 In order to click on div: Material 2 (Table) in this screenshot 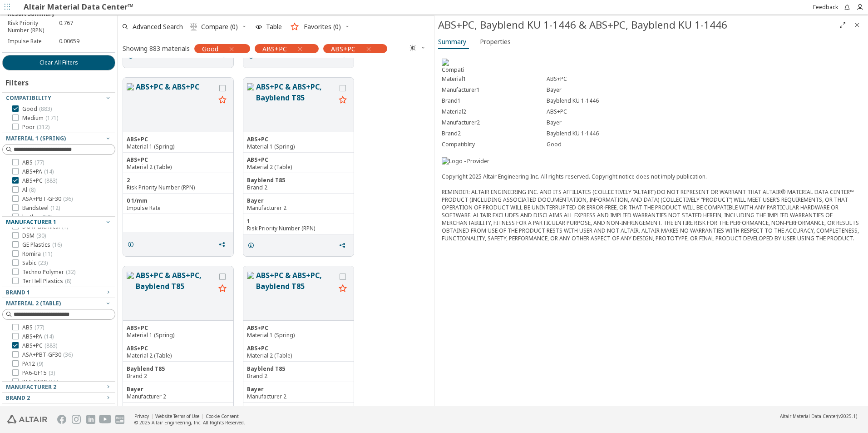, I will do `click(298, 356)`.